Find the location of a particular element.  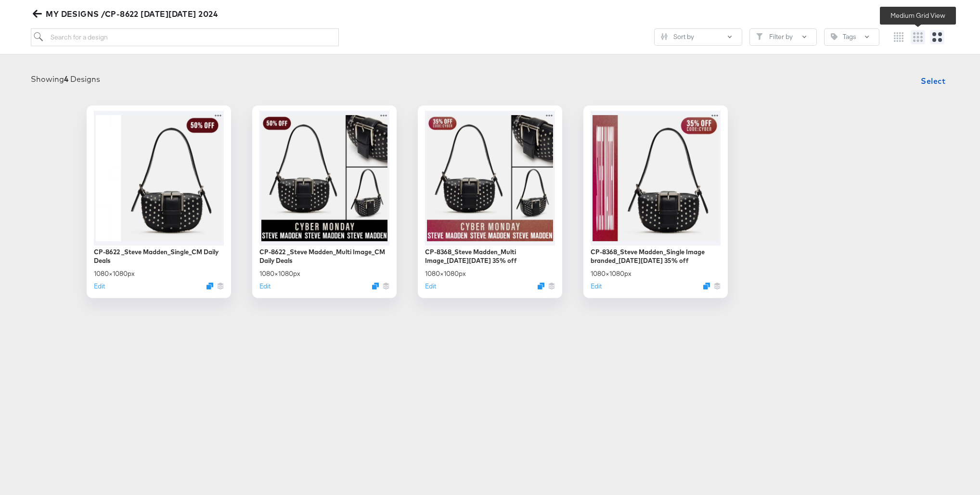

svg: Filter is located at coordinates (760, 36).